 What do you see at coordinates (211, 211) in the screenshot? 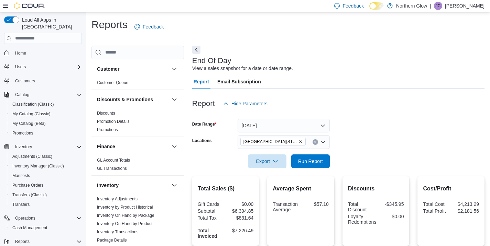
I see `div: Subtotal` at bounding box center [211, 211].